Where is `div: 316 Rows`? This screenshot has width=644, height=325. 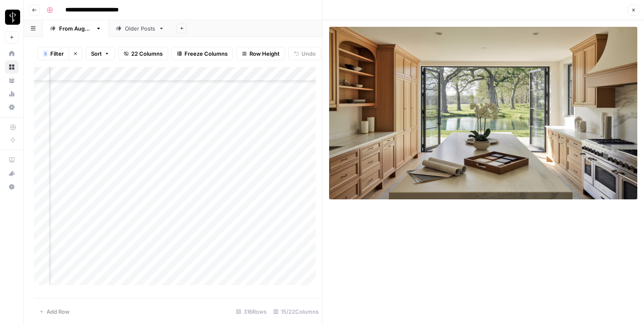
div: 316 Rows is located at coordinates (251, 311).